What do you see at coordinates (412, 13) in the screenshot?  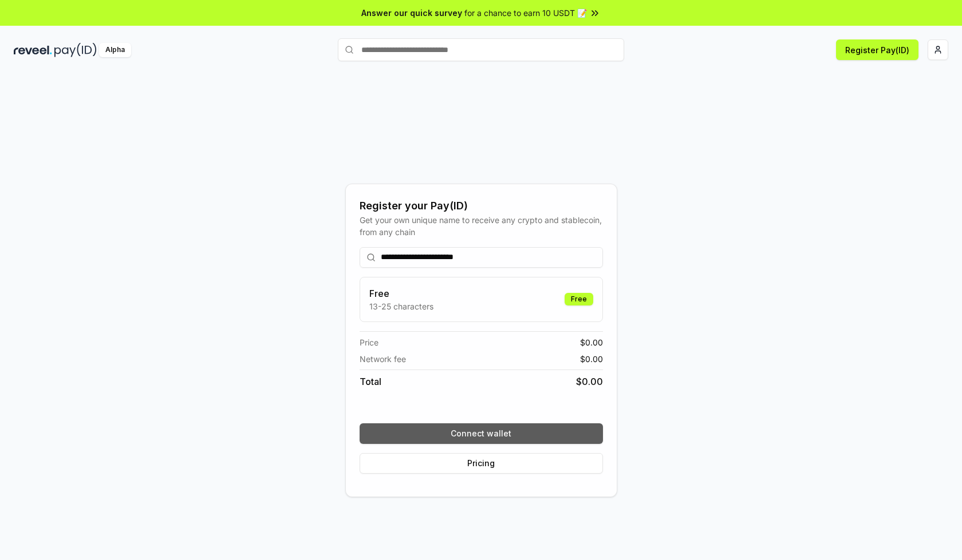 I see `span: Answer our quick survey` at bounding box center [412, 13].